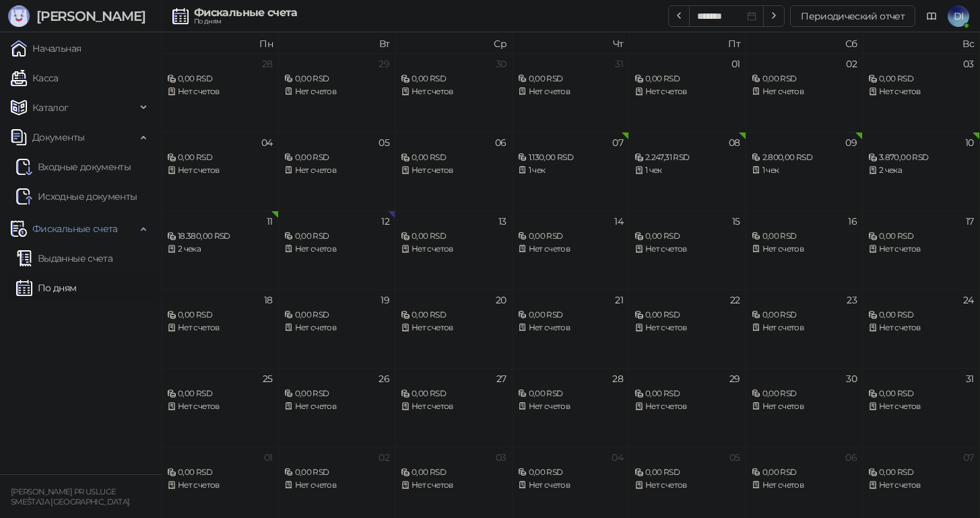 The height and width of the screenshot is (518, 980). I want to click on div: 28, so click(617, 379).